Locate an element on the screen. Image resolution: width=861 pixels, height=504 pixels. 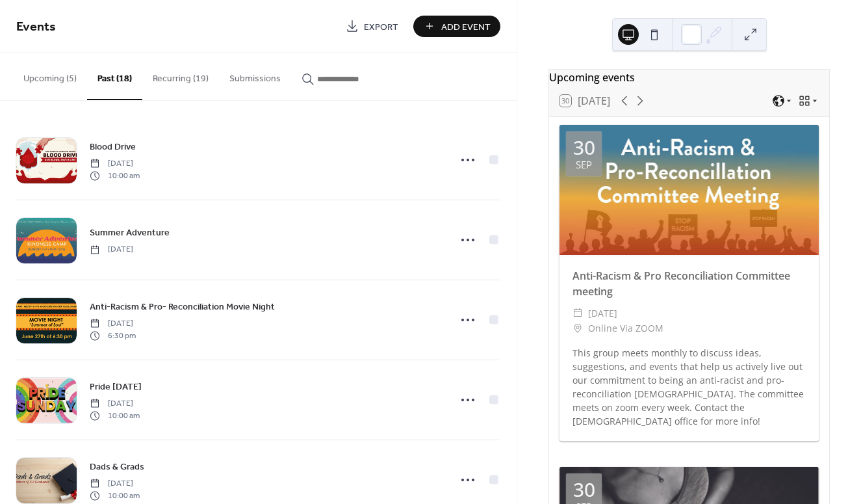
div: This group meets monthly to discuss ideas, suggestions, and events that help us actively live out... is located at coordinates (689, 386).